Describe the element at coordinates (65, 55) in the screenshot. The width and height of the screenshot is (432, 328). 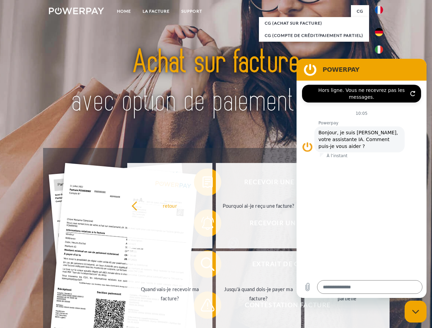
I see `p: 10:05` at that location.